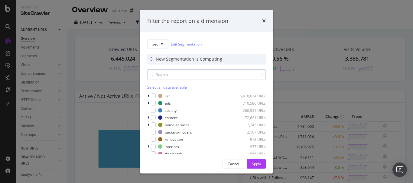  What do you see at coordinates (186, 44) in the screenshot?
I see `a: Edit Segmentation` at bounding box center [186, 44].